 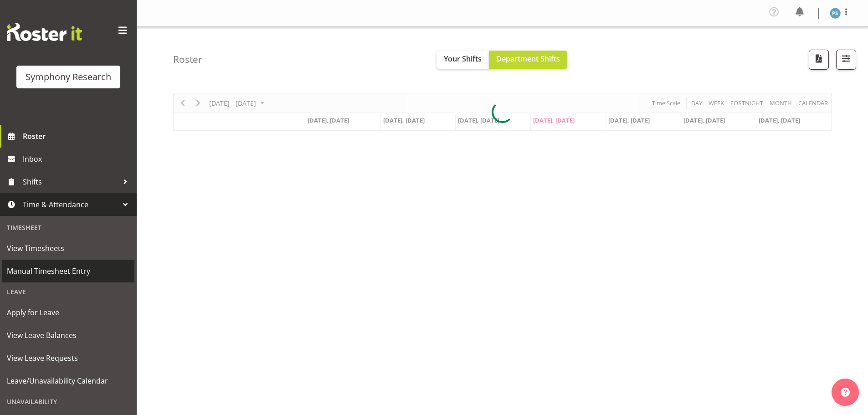 What do you see at coordinates (528, 59) in the screenshot?
I see `span: Department Shifts` at bounding box center [528, 59].